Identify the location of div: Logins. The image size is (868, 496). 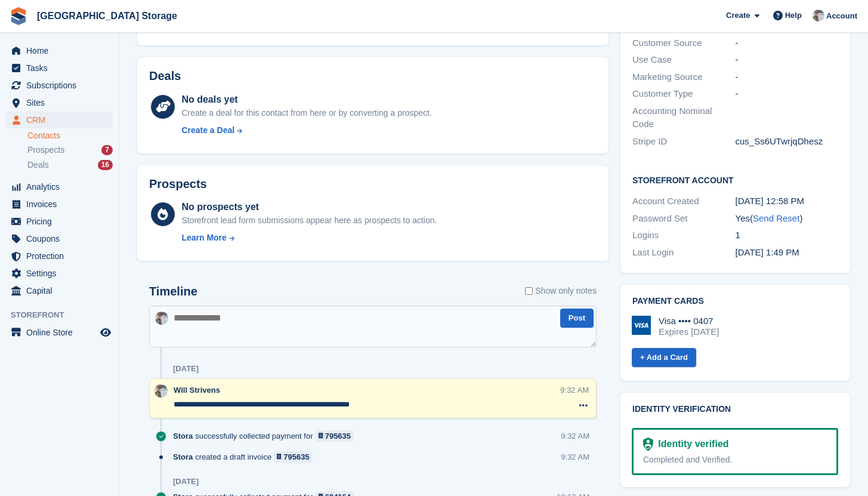
(684, 235).